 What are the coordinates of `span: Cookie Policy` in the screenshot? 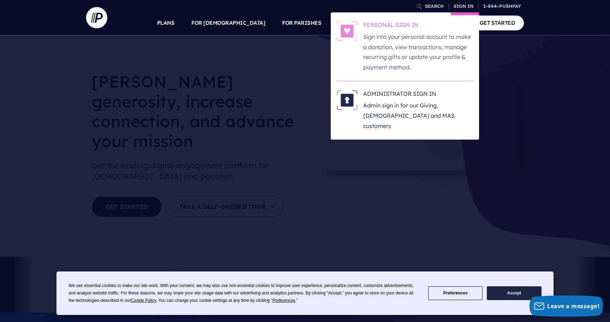 It's located at (143, 300).